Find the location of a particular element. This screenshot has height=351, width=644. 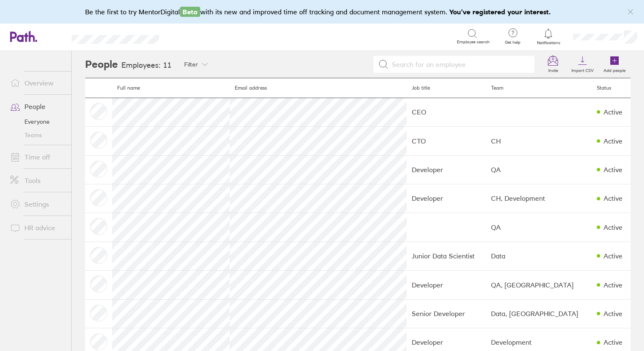

th: Team is located at coordinates (539, 88).